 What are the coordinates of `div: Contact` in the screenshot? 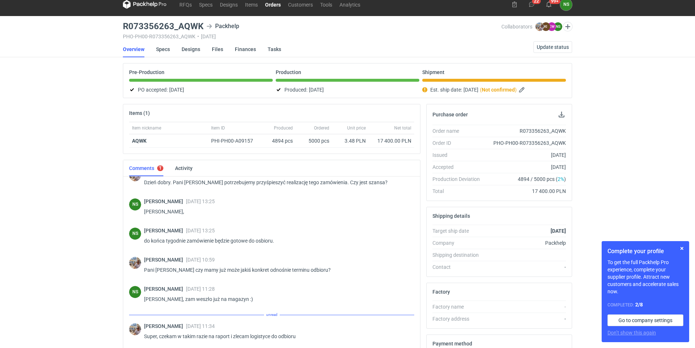 It's located at (459, 267).